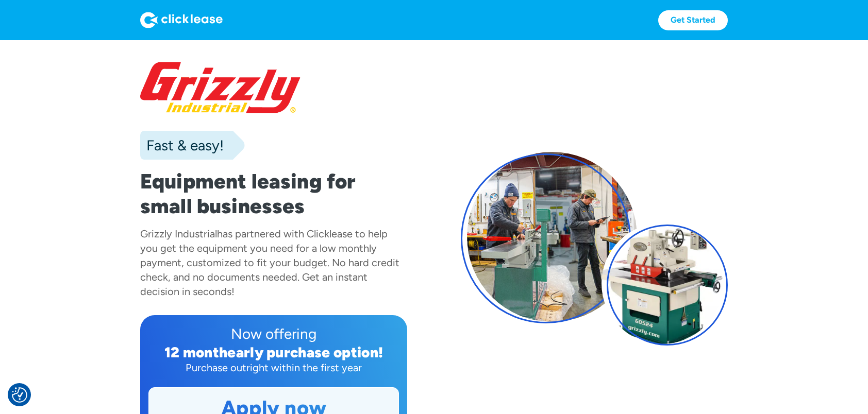  Describe the element at coordinates (270, 263) in the screenshot. I see `div: has partnered with Clicklease to help you get the equipment you need for a low monthly payment, c...` at that location.